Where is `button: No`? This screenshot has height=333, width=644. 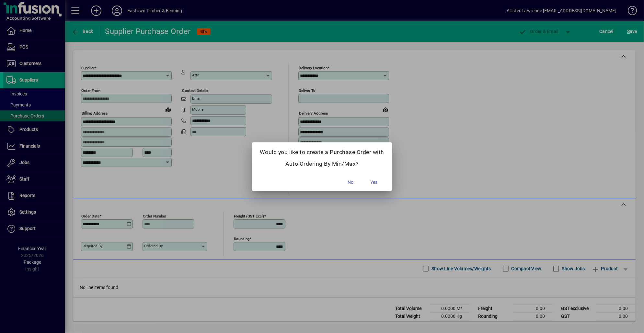 button: No is located at coordinates (351, 183).